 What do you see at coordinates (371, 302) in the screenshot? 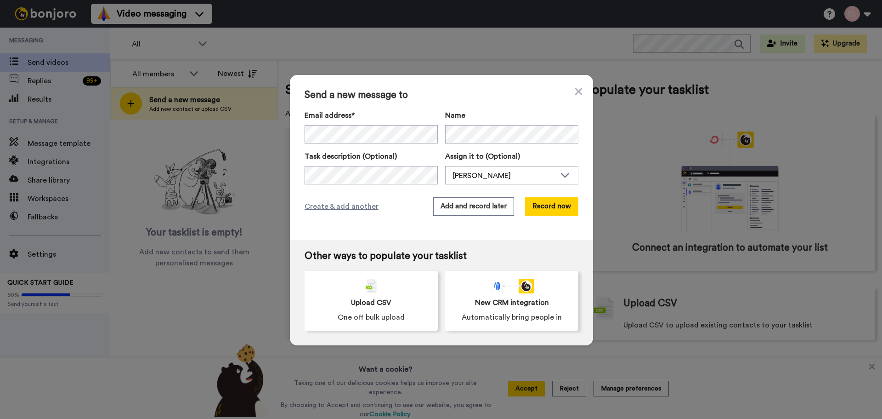
I see `span: Upload CSV` at bounding box center [371, 302].